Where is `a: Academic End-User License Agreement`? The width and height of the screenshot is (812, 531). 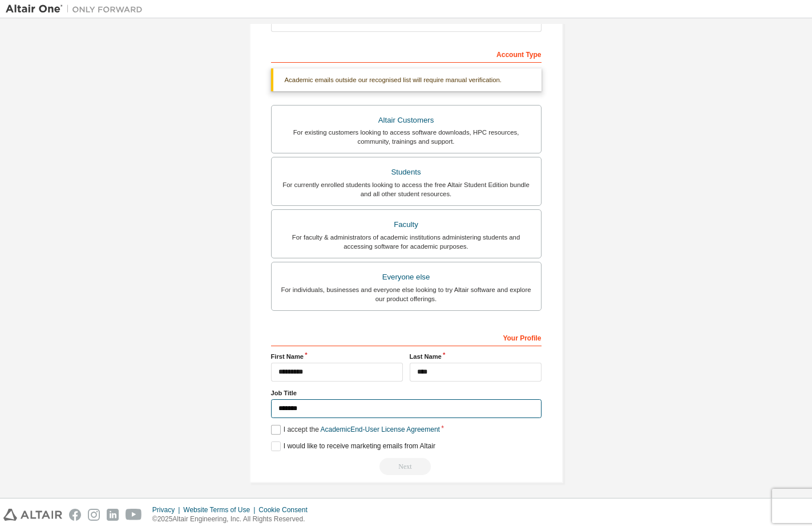
a: Academic End-User License Agreement is located at coordinates (380, 430).